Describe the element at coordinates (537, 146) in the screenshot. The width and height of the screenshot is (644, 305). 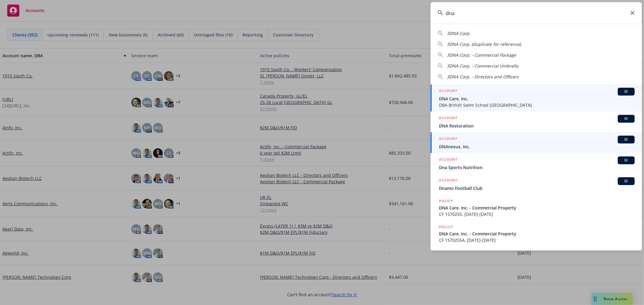
I see `span: DNAnexus, Inc.` at that location.